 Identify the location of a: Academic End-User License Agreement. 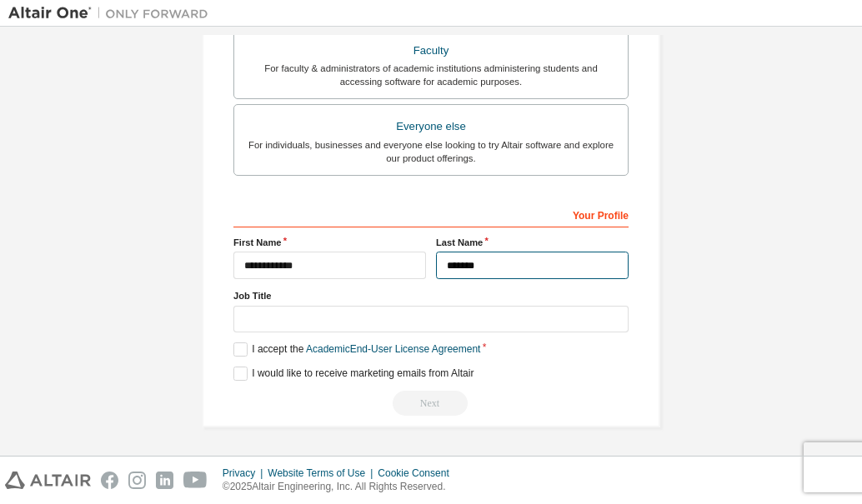
(392, 349).